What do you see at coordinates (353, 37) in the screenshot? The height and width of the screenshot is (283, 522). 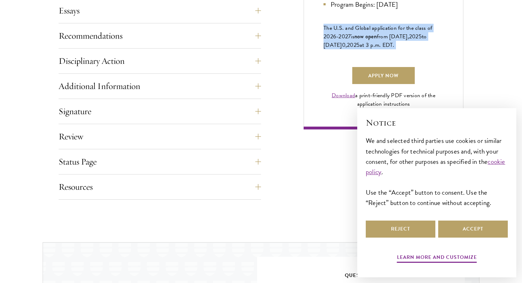 I see `span: is` at bounding box center [353, 37].